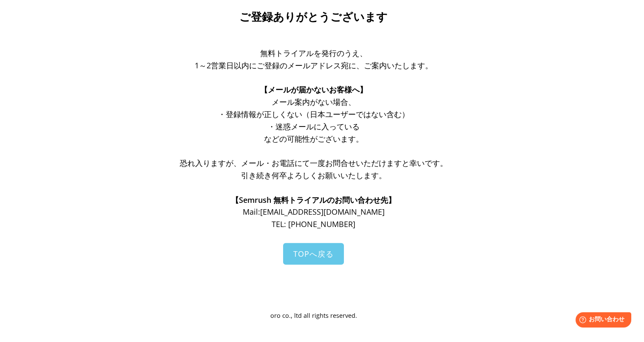  What do you see at coordinates (314, 115) in the screenshot?
I see `span: ・登録情報が正しくない（日本ユーザーではない含む）` at bounding box center [314, 115].